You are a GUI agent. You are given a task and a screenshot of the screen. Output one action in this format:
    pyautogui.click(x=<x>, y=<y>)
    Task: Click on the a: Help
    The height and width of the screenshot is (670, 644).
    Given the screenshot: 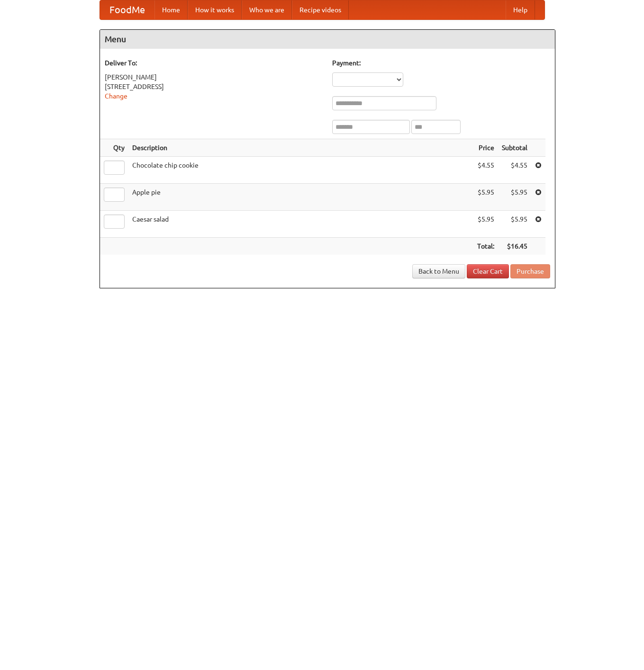 What is the action you would take?
    pyautogui.click(x=520, y=10)
    